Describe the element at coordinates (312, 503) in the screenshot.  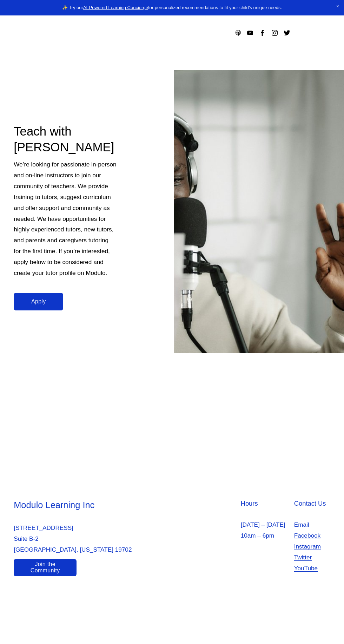
I see `h4: Contact Us` at that location.